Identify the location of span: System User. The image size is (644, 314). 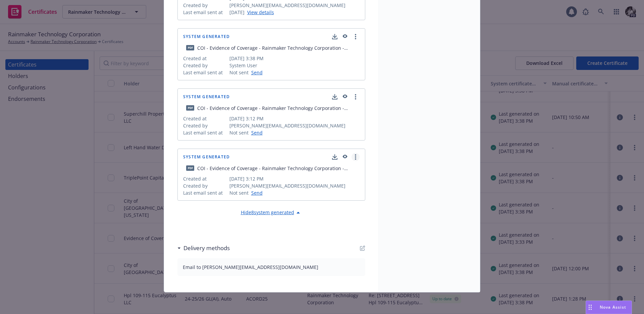
(295, 65).